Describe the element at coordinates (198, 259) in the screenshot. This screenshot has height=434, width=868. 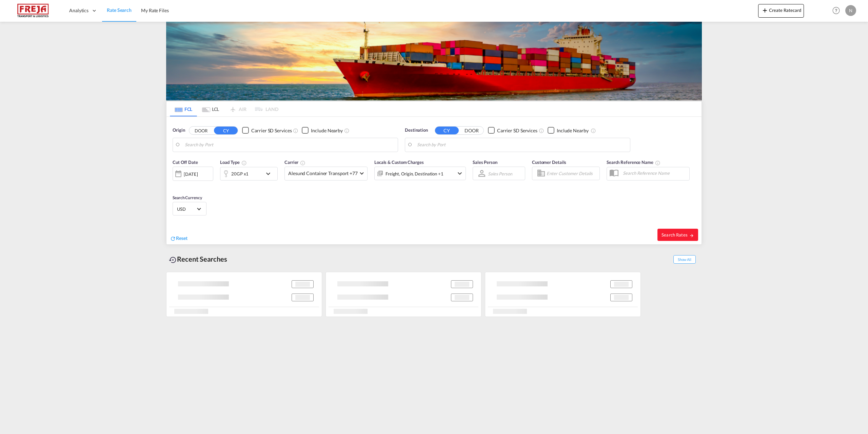
I see `div: Recent Searches` at that location.